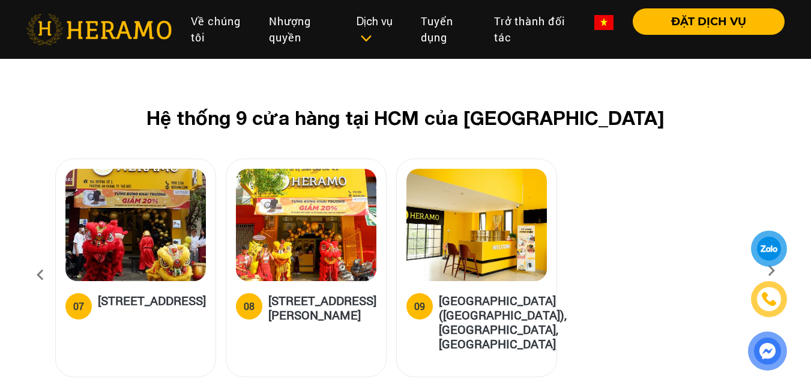  What do you see at coordinates (220, 29) in the screenshot?
I see `a: Về chúng tôi` at bounding box center [220, 29].